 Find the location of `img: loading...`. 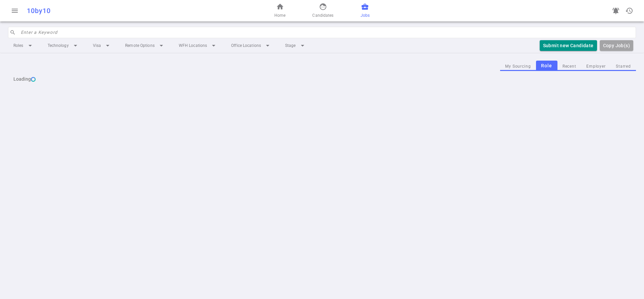

img: loading... is located at coordinates (33, 79).